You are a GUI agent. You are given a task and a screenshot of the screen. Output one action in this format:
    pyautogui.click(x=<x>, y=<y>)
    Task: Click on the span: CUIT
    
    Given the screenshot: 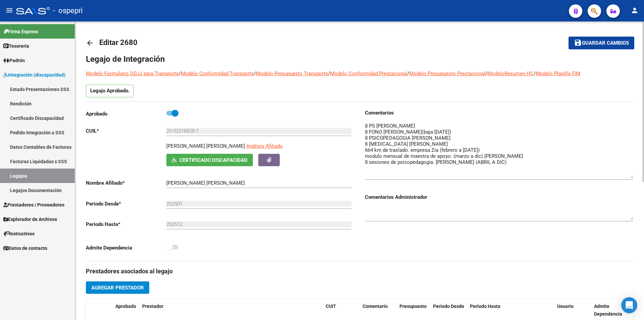 What is the action you would take?
    pyautogui.click(x=331, y=306)
    